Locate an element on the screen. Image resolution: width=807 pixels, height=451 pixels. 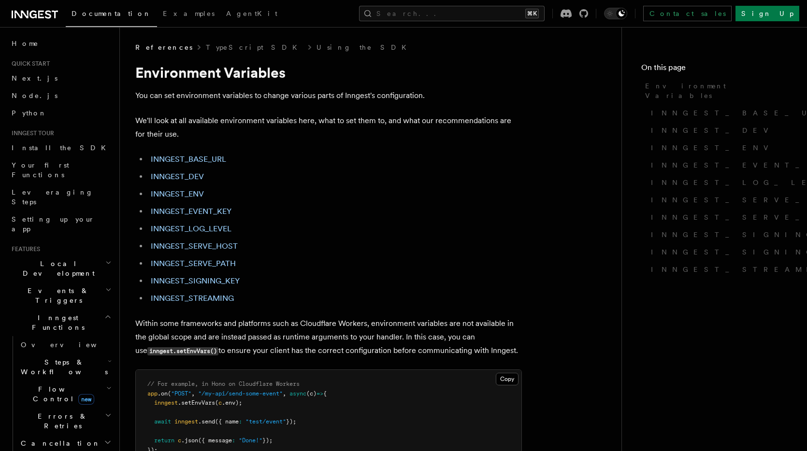
span: References is located at coordinates (164, 47).